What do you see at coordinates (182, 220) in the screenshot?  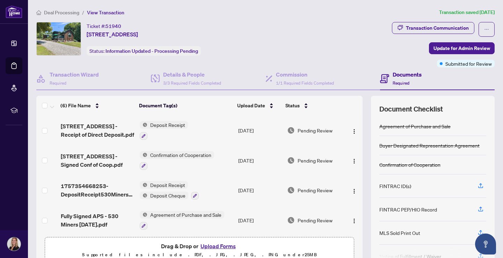 I see `button: Status IconAgreement of Purchase and Sale` at bounding box center [182, 220].